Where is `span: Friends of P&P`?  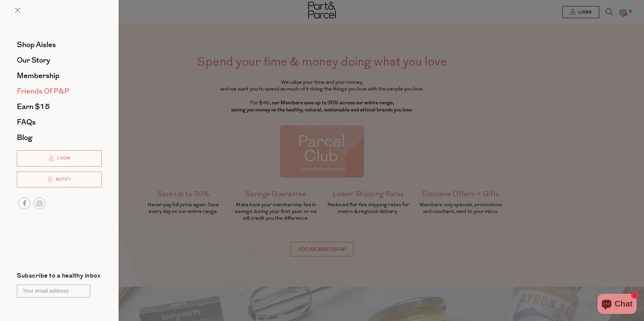 span: Friends of P&P is located at coordinates (43, 91).